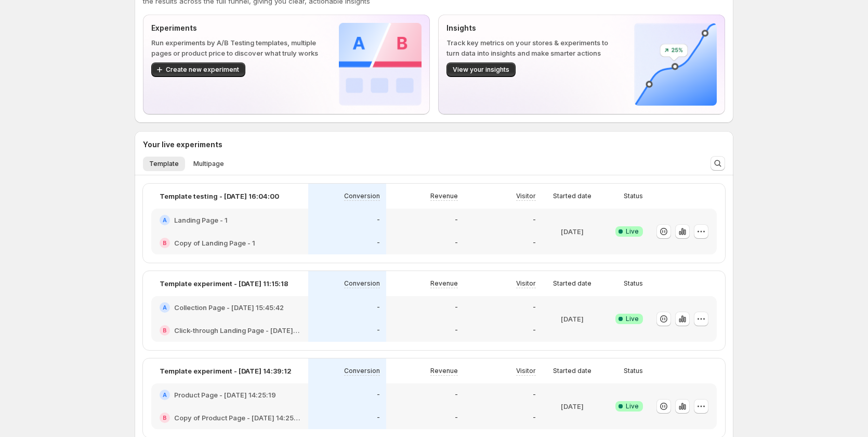 This screenshot has height=437, width=868. Describe the element at coordinates (532, 48) in the screenshot. I see `p: Track key metrics on your stores & experiments to turn data into insights and make smarter actions` at that location.